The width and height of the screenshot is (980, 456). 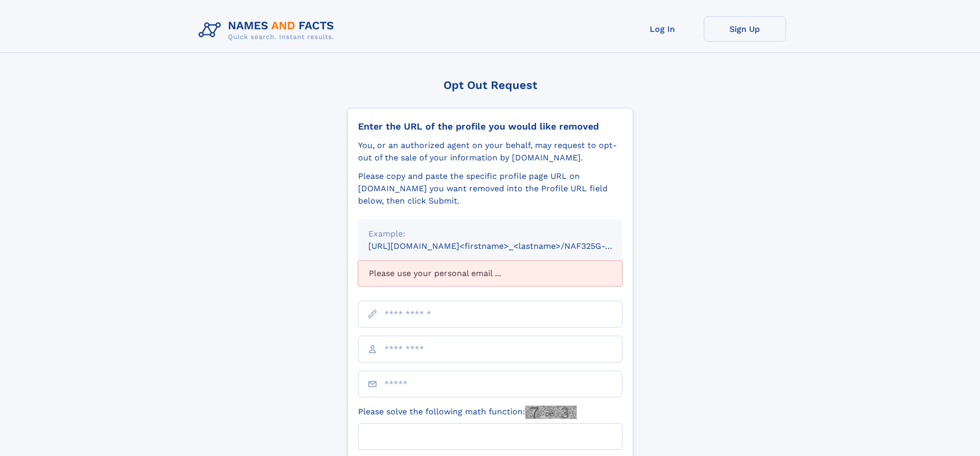 I want to click on a: Sign Up, so click(x=745, y=29).